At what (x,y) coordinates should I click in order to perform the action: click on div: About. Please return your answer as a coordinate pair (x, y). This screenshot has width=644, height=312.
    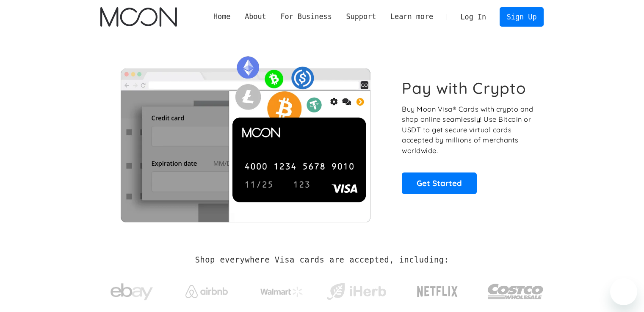
    Looking at the image, I should click on (255, 16).